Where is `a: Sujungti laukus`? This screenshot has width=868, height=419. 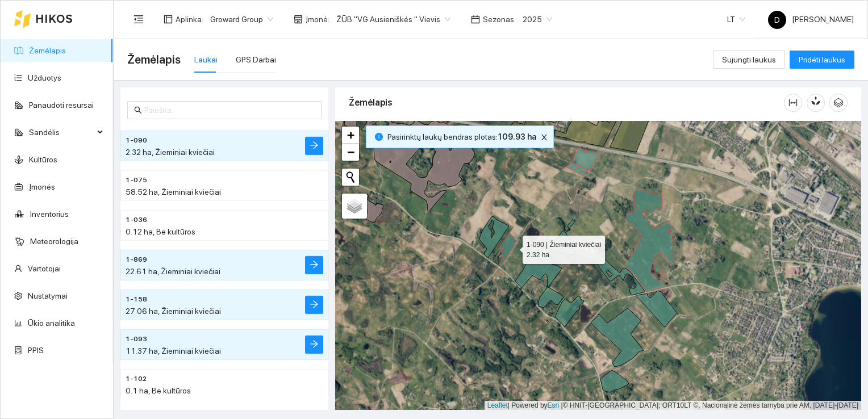
a: Sujungti laukus is located at coordinates (749, 60).